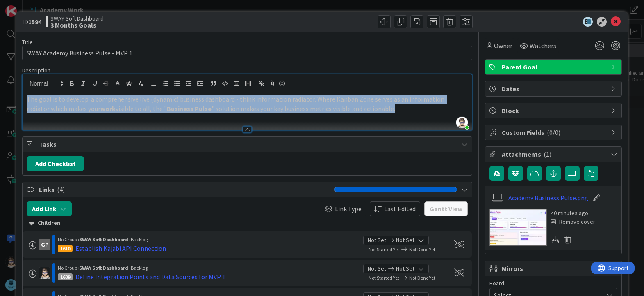 This screenshot has height=296, width=644. Describe the element at coordinates (554, 132) in the screenshot. I see `span: Custom Fields` at that location.